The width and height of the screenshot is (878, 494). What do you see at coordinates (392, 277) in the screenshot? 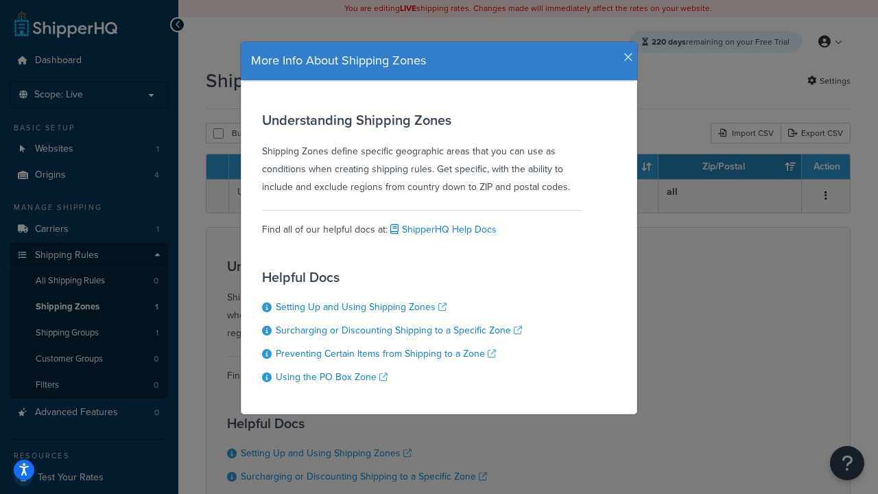
I see `h3: Helpful Docs` at bounding box center [392, 277].